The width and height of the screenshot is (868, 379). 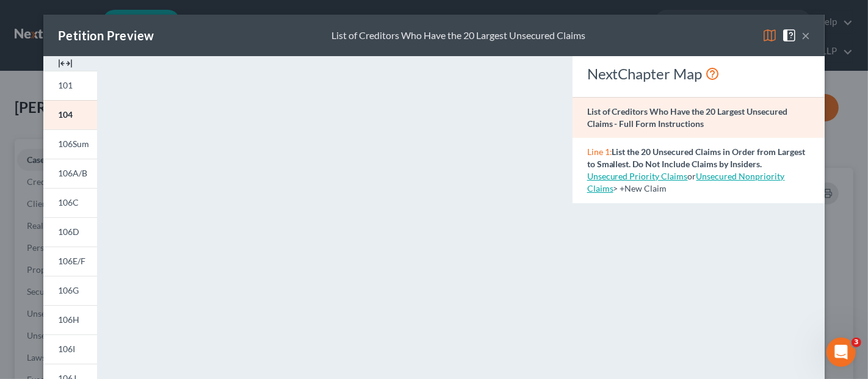 What do you see at coordinates (637, 176) in the screenshot?
I see `a: Unsecured Priority Claims` at bounding box center [637, 176].